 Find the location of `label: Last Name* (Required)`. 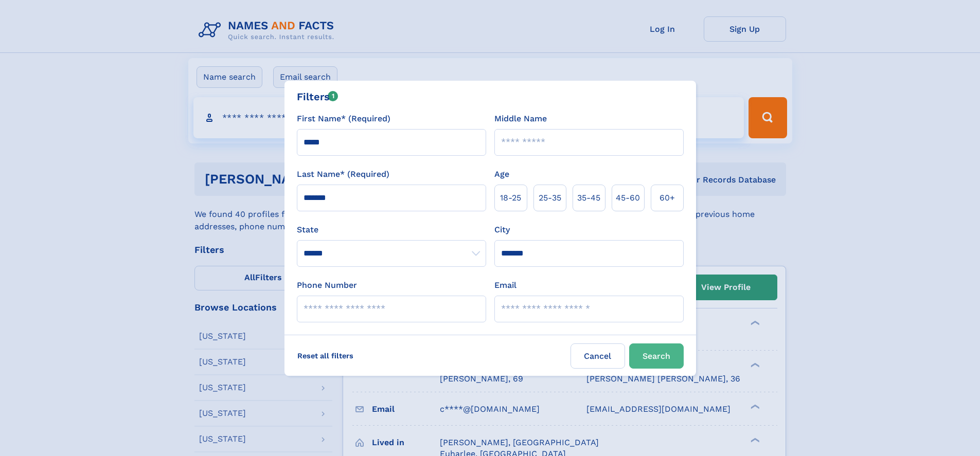

label: Last Name* (Required) is located at coordinates (343, 174).